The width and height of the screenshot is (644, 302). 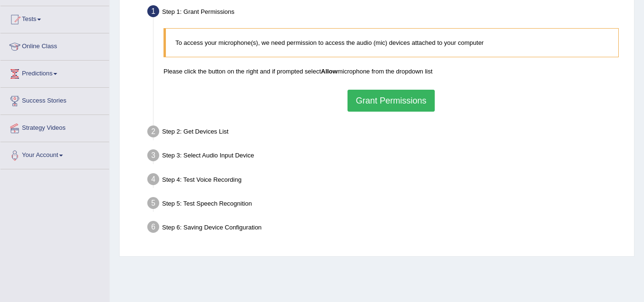 I want to click on b: Allow, so click(x=329, y=71).